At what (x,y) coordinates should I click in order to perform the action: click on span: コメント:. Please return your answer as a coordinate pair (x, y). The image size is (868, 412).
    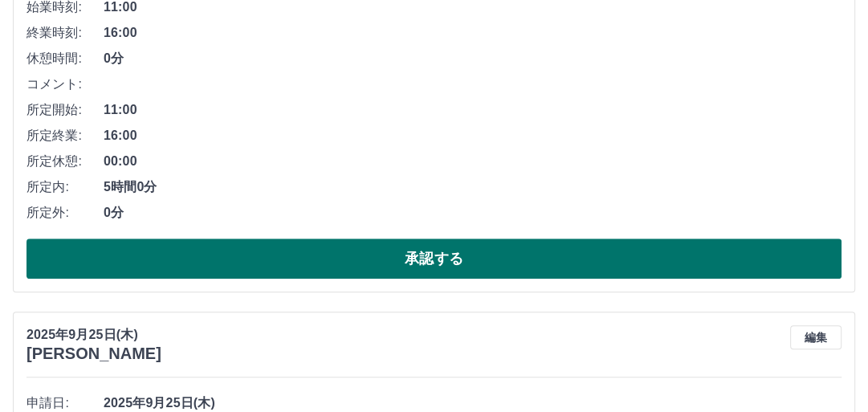
    Looking at the image, I should click on (65, 85).